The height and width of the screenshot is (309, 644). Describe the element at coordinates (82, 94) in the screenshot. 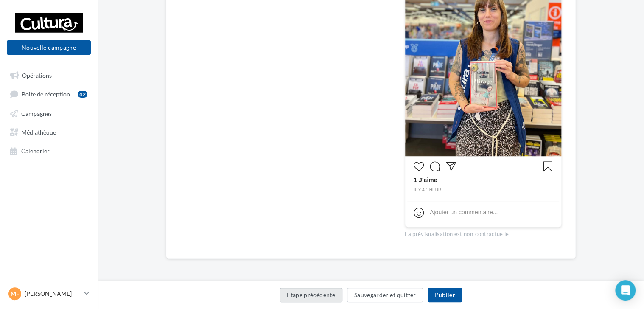

I see `div: 42` at that location.